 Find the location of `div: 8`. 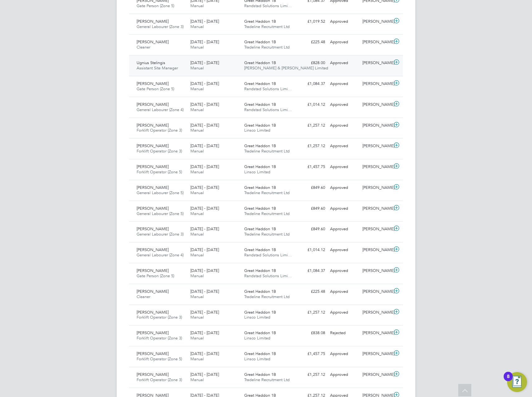

div: 8 is located at coordinates (508, 380).